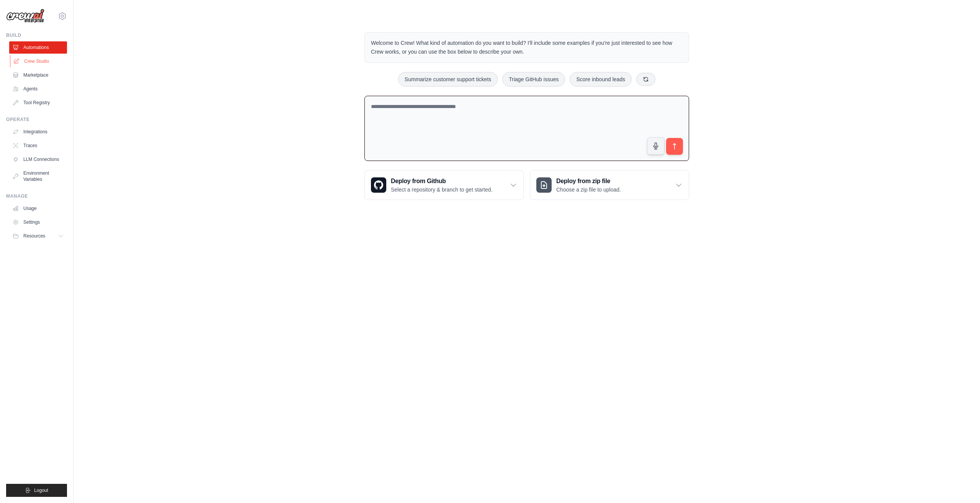  What do you see at coordinates (36, 119) in the screenshot?
I see `div: Operate` at bounding box center [36, 119].